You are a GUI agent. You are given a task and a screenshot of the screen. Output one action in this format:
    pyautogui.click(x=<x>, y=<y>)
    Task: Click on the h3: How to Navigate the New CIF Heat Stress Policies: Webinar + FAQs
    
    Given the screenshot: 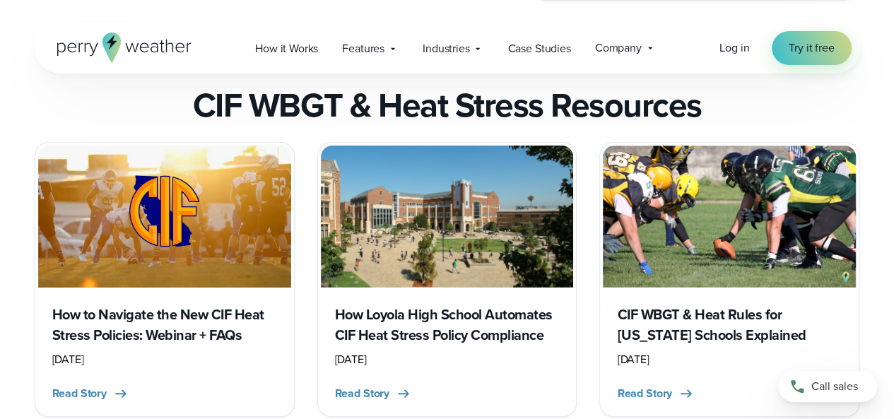 What is the action you would take?
    pyautogui.click(x=165, y=325)
    